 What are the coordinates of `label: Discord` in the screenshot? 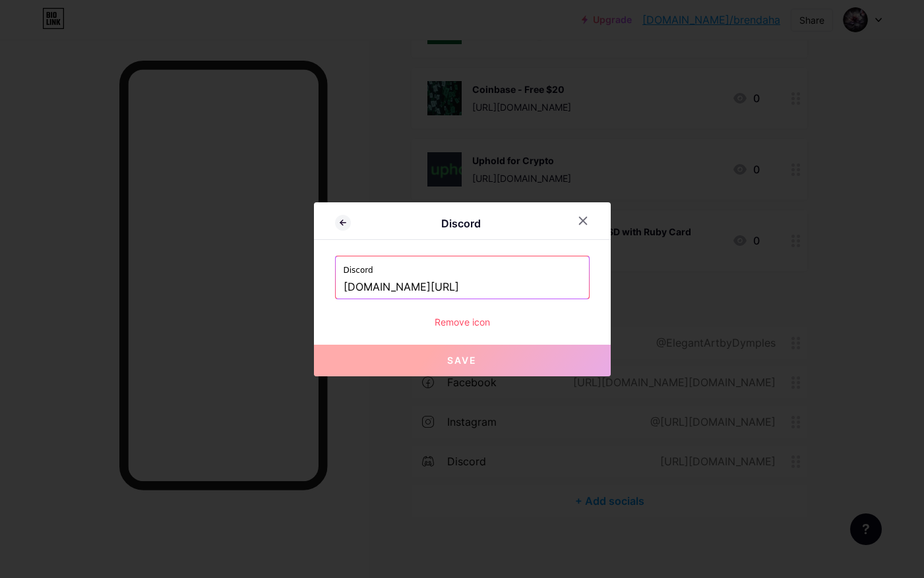 It's located at (462, 266).